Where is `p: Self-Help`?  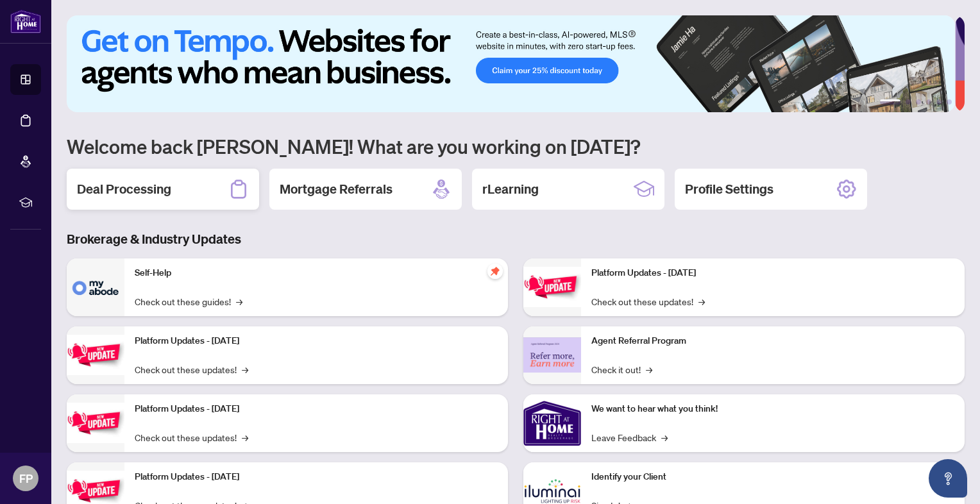 p: Self-Help is located at coordinates (316, 273).